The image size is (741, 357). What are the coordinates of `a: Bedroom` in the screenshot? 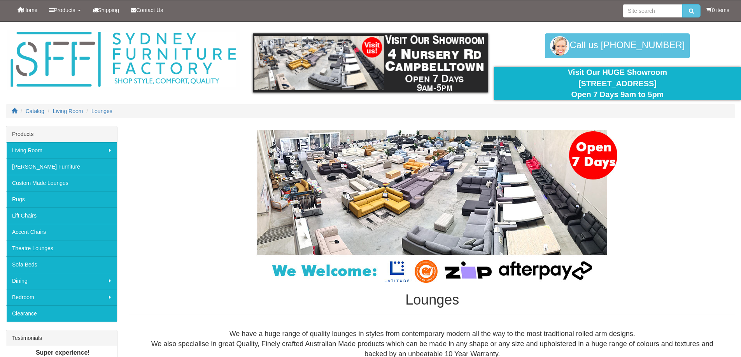 It's located at (61, 297).